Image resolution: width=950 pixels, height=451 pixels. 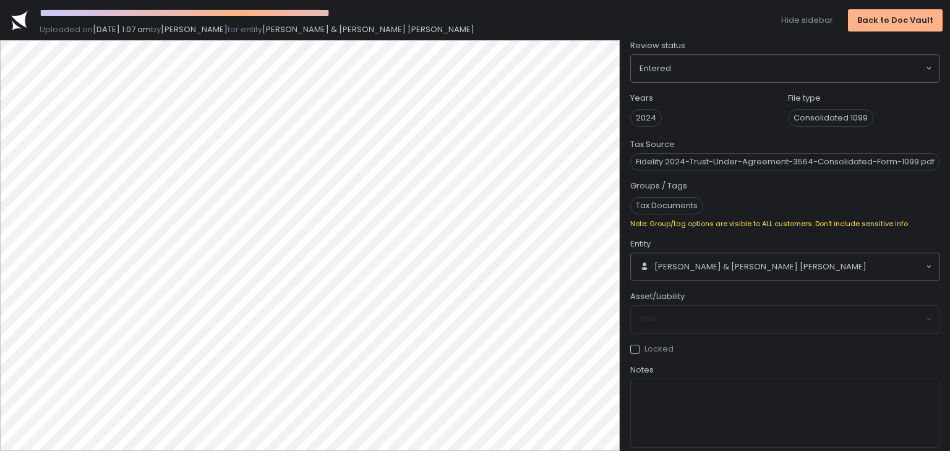 What do you see at coordinates (895, 20) in the screenshot?
I see `button: Back to Doc Vault` at bounding box center [895, 20].